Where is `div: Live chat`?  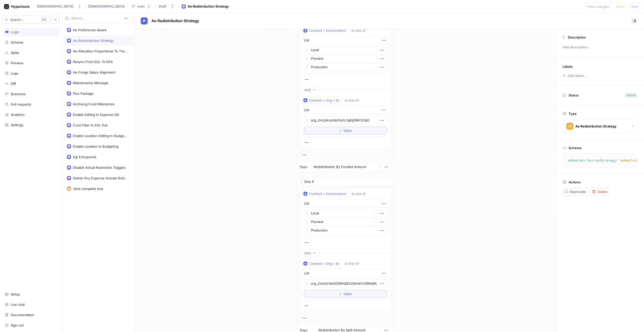 div: Live chat is located at coordinates (18, 305).